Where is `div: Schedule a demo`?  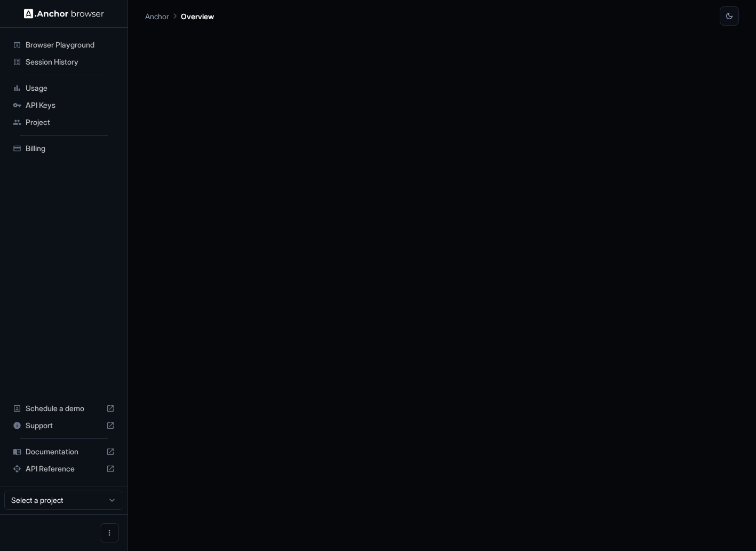
div: Schedule a demo is located at coordinates (63, 408).